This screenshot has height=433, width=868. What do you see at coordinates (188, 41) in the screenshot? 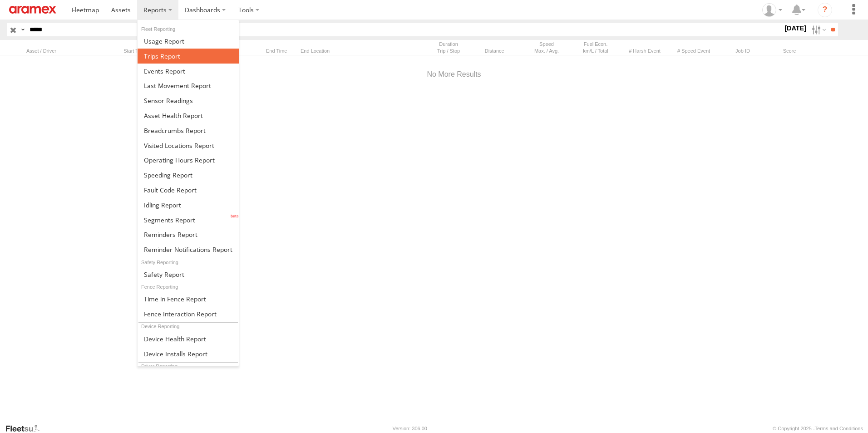
I see `a: Usage Report` at bounding box center [188, 41].